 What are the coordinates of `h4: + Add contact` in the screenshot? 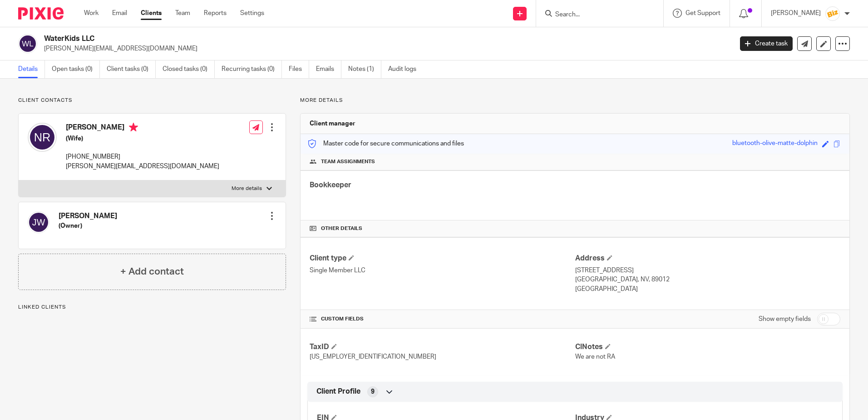 It's located at (152, 271).